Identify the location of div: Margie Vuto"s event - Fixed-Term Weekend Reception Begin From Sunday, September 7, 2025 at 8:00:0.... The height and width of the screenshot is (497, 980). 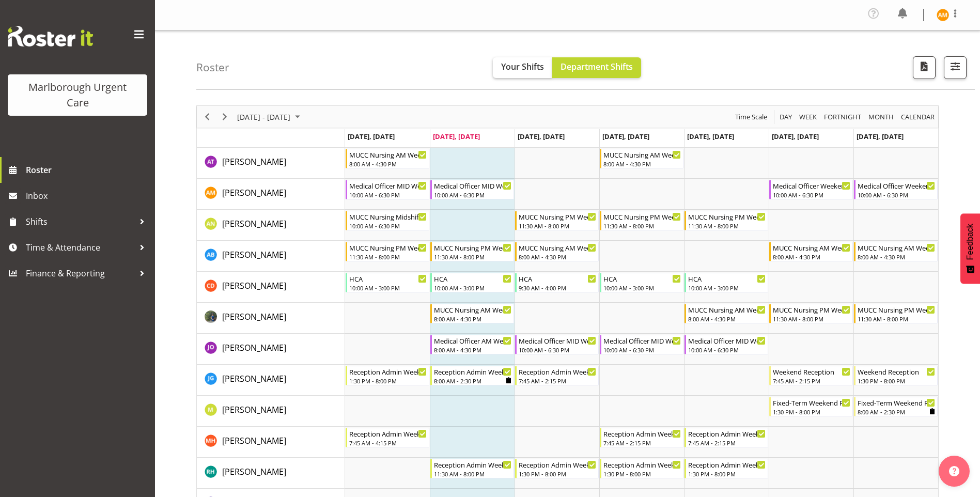
(896, 407).